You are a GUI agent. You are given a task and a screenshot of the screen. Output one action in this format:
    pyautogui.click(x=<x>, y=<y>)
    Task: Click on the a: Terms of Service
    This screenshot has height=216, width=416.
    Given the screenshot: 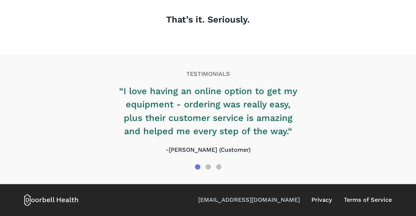 What is the action you would take?
    pyautogui.click(x=367, y=199)
    